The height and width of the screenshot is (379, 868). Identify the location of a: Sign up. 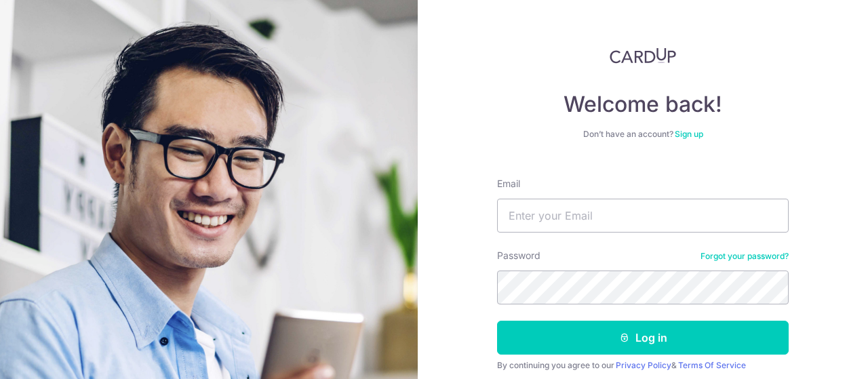
(689, 134).